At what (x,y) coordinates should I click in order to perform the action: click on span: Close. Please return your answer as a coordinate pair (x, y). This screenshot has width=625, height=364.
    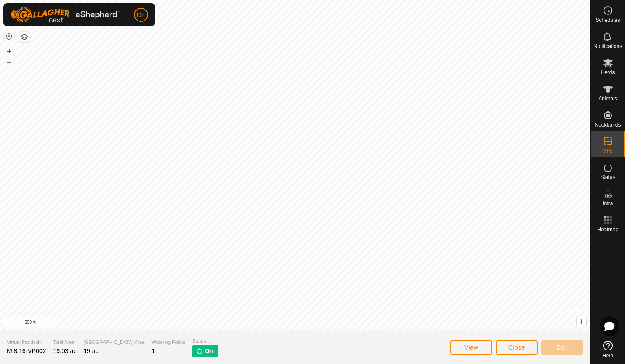
    Looking at the image, I should click on (517, 347).